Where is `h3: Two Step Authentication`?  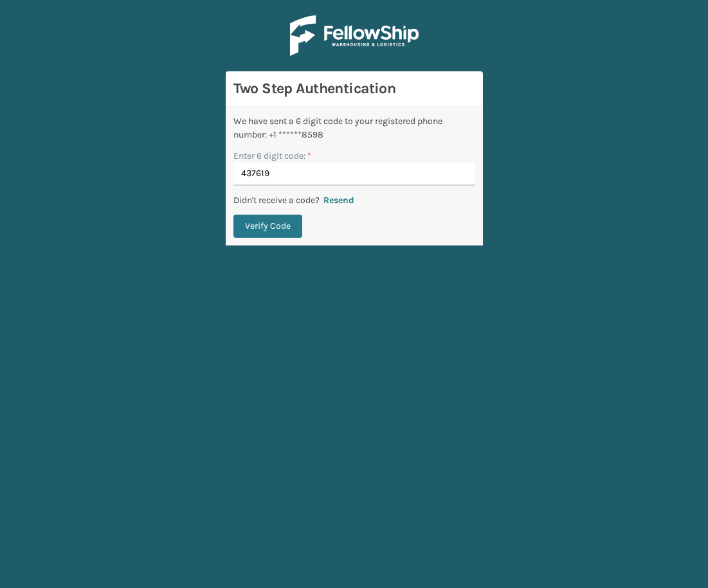 h3: Two Step Authentication is located at coordinates (354, 89).